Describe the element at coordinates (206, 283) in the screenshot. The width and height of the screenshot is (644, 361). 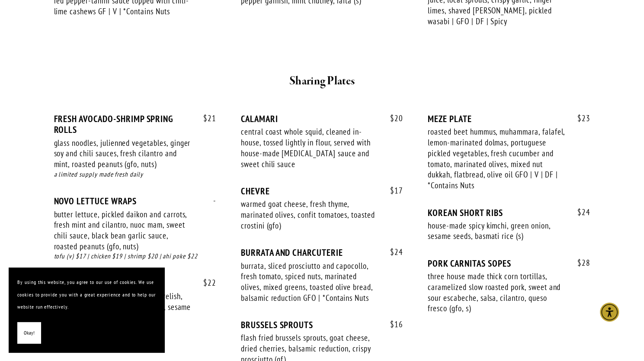
I see `span: 22` at that location.